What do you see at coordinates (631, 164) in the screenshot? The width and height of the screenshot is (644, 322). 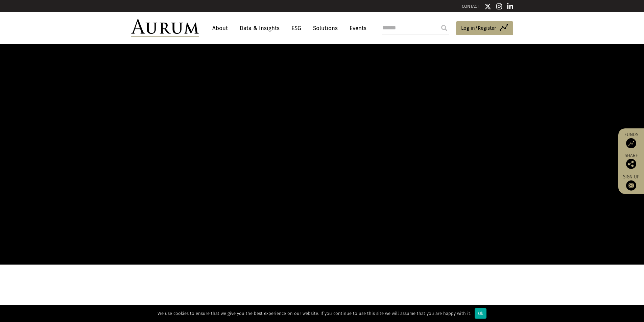 I see `img: Share this post` at bounding box center [631, 164].